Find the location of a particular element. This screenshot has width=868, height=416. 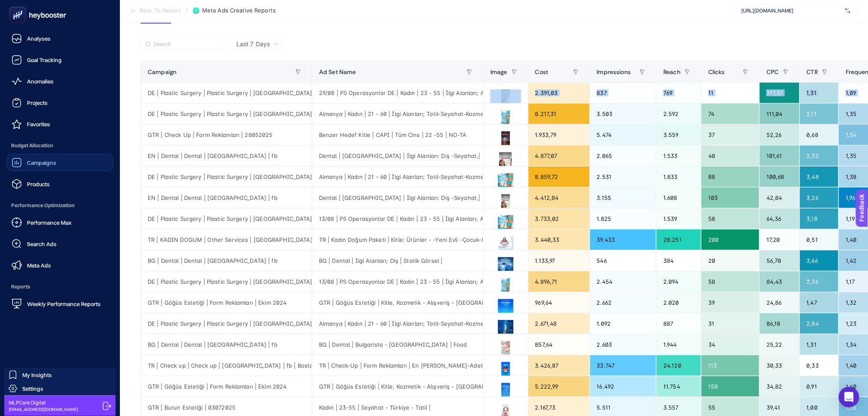

div: 101,61 is located at coordinates (779, 156).